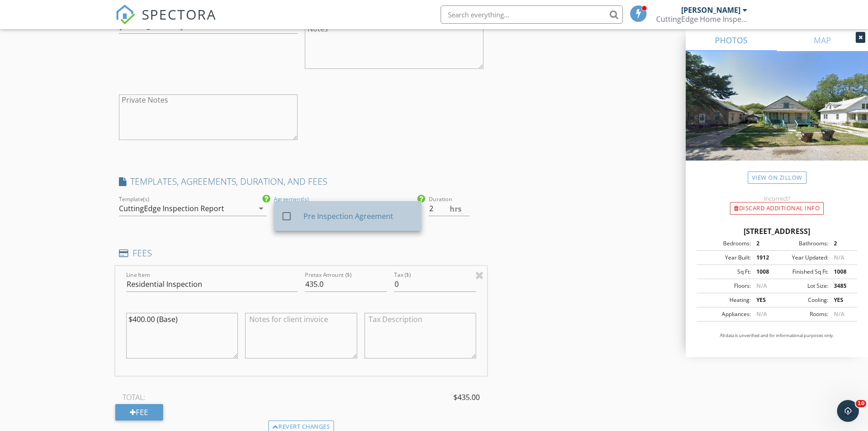 The width and height of the screenshot is (868, 431). Describe the element at coordinates (702, 19) in the screenshot. I see `div: CuttingEdge Home Inspections` at that location.